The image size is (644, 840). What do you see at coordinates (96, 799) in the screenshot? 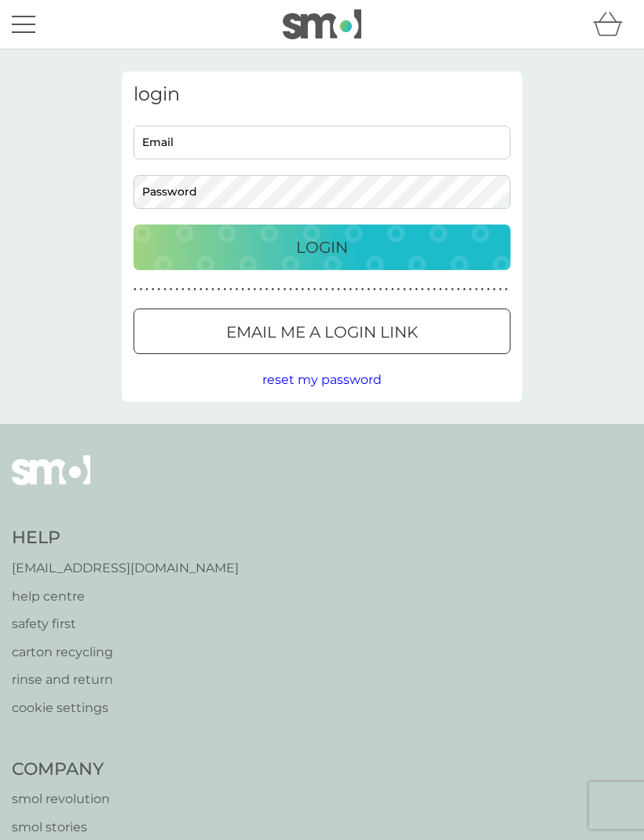
I see `a: smol revolution` at bounding box center [96, 799].